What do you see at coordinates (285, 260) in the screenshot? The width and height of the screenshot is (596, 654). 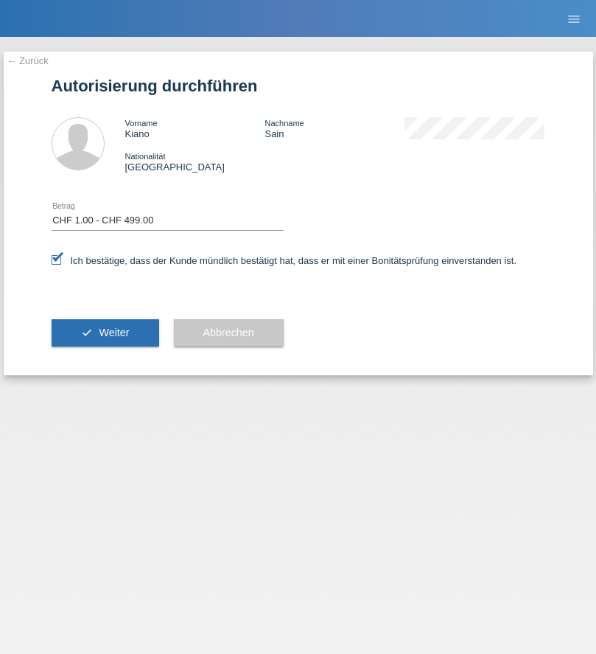 I see `label: Ich bestätige, dass der Kunde mündlich bestätigt hat, dass er mit einer Bonitätsprüfung einversta...` at bounding box center [285, 260].